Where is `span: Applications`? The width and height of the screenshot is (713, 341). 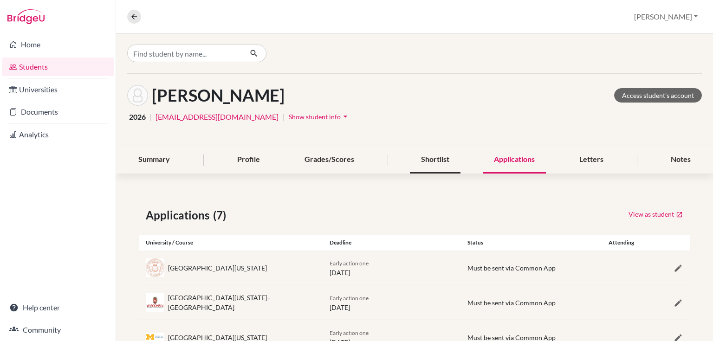
span: Applications is located at coordinates (179, 215).